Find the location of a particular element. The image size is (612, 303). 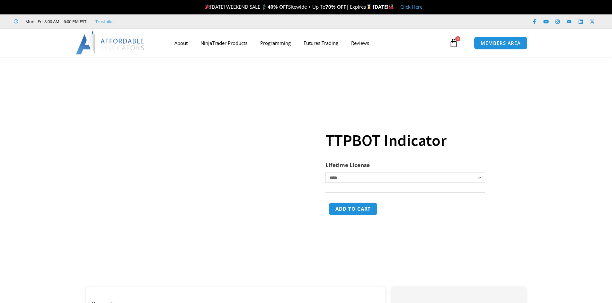

span: Mon - Fri: 8:00 AM – 6:00 PM EST is located at coordinates (55, 22).